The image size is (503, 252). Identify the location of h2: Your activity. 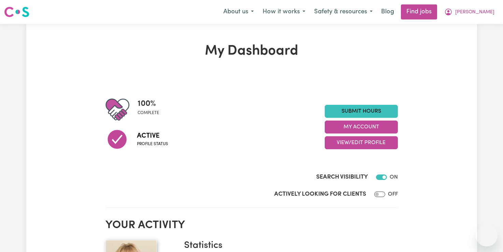
(251, 225).